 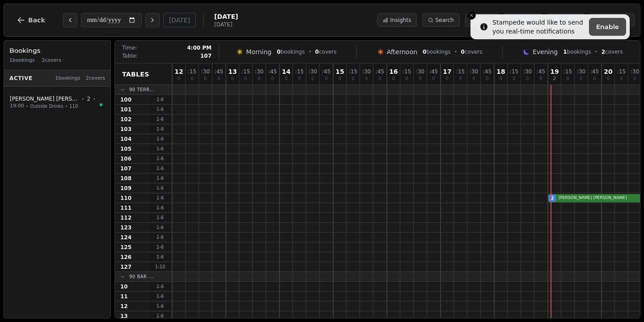 What do you see at coordinates (199, 48) in the screenshot?
I see `span: 4:00 PM` at bounding box center [199, 48].